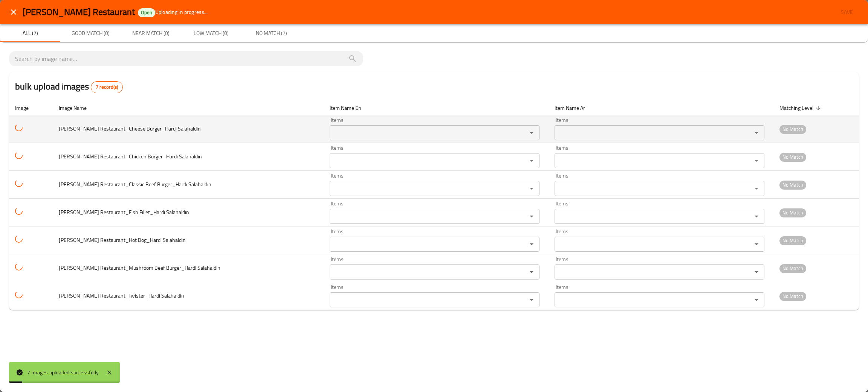 The width and height of the screenshot is (868, 392). What do you see at coordinates (661, 108) in the screenshot?
I see `th: Item Name Ar` at bounding box center [661, 108].